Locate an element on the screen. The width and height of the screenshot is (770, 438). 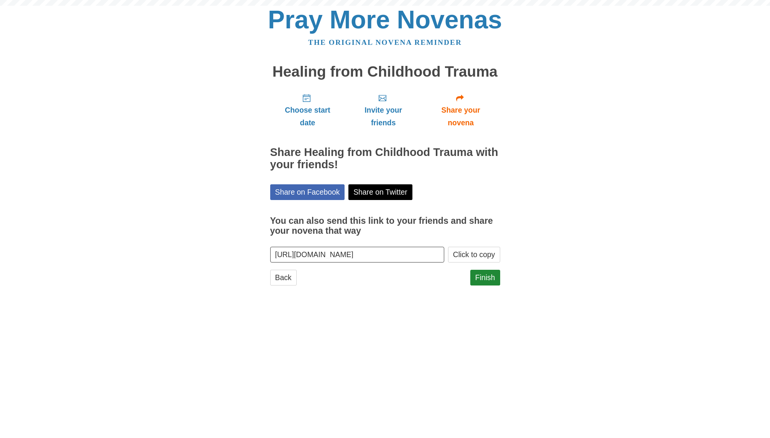
span: Invite your friends is located at coordinates (383, 117).